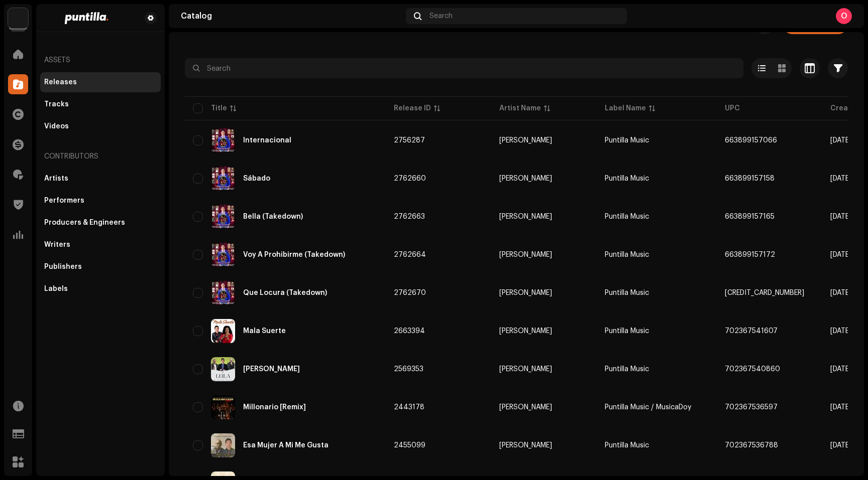 This screenshot has width=868, height=480. What do you see at coordinates (843, 16) in the screenshot?
I see `div: O` at bounding box center [843, 16].